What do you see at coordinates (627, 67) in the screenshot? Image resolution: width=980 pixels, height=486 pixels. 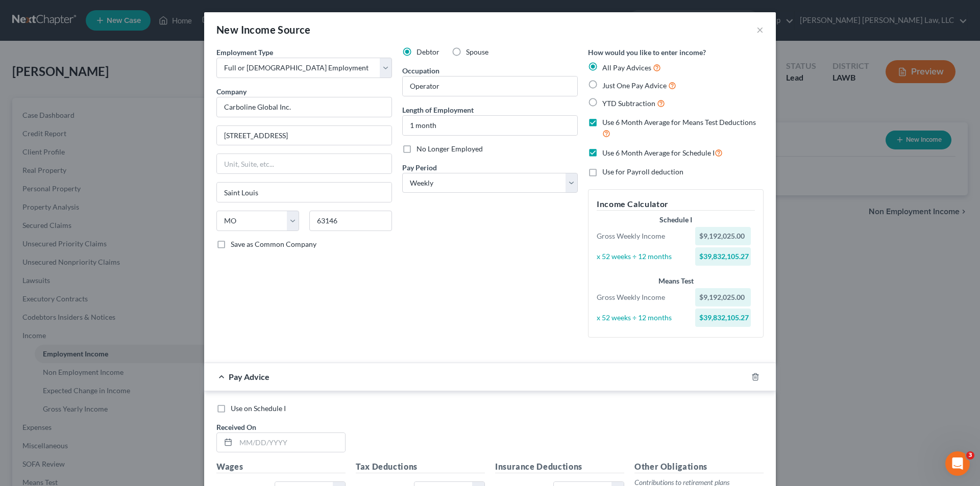 I see `span: All Pay Advices` at bounding box center [627, 67].